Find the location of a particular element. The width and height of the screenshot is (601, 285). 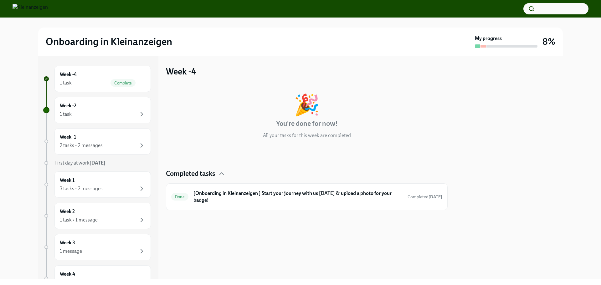

h6: Week -2 is located at coordinates (68, 106).